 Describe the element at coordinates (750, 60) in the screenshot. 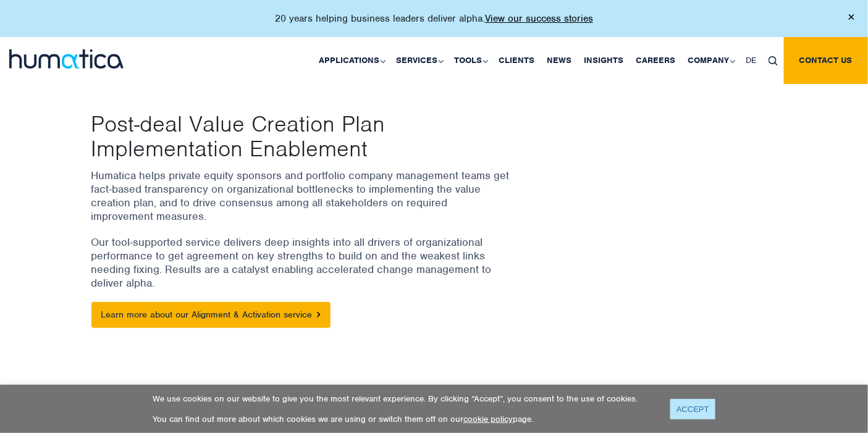

I see `span: DE` at that location.